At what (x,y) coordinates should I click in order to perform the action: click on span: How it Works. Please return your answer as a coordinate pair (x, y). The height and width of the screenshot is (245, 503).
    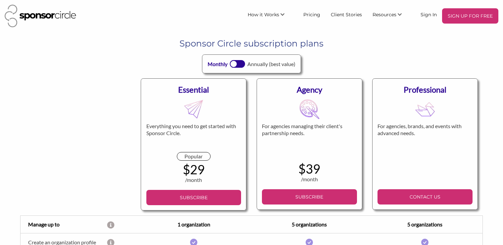
    Looking at the image, I should click on (263, 15).